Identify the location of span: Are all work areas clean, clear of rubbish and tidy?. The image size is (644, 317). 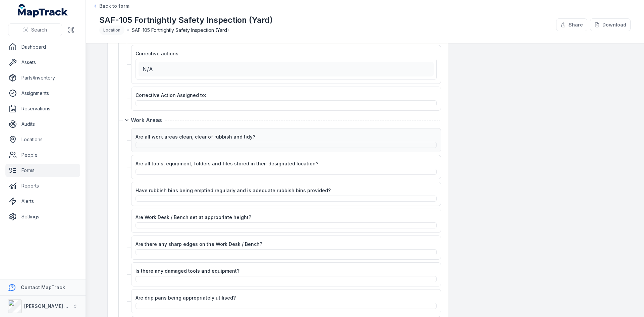
(195, 137).